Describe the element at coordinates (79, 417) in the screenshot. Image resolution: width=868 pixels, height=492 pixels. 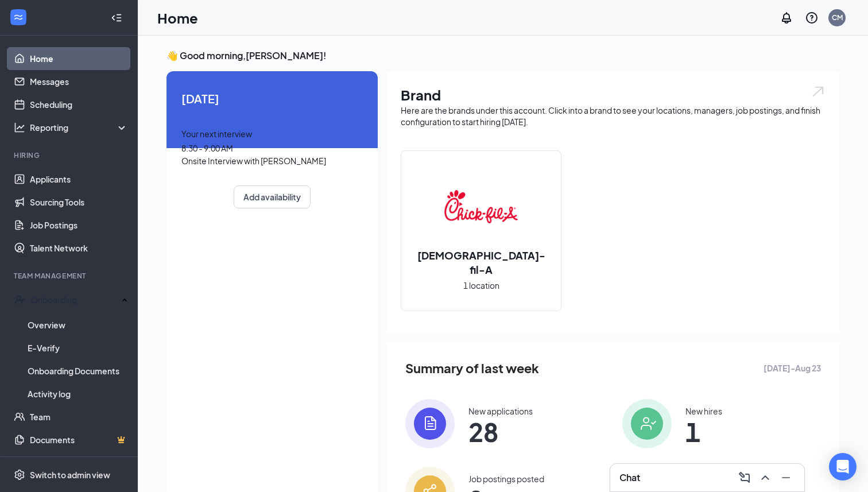
I see `a: Team` at that location.